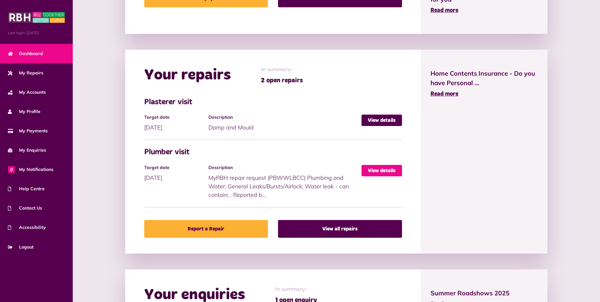  I want to click on span: Contact Us, so click(25, 208).